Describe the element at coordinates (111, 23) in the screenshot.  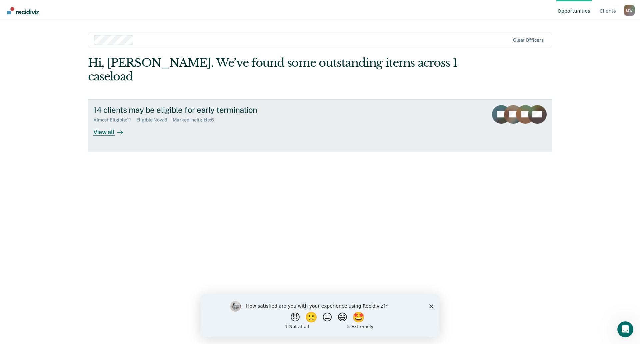
I see `button: 2` at that location.